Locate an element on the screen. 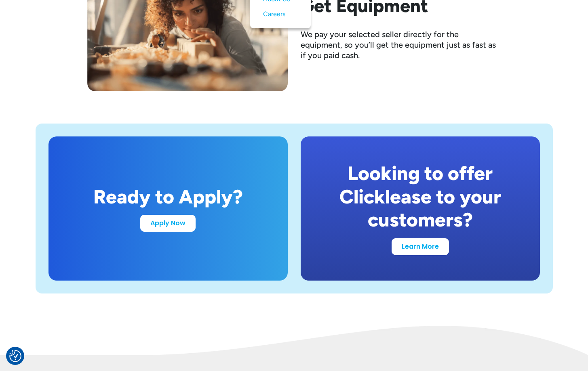 This screenshot has height=371, width=588. div: We pay your selected seller directly for the equipment, so you’ll get the equipment just as fast ... is located at coordinates (401, 45).